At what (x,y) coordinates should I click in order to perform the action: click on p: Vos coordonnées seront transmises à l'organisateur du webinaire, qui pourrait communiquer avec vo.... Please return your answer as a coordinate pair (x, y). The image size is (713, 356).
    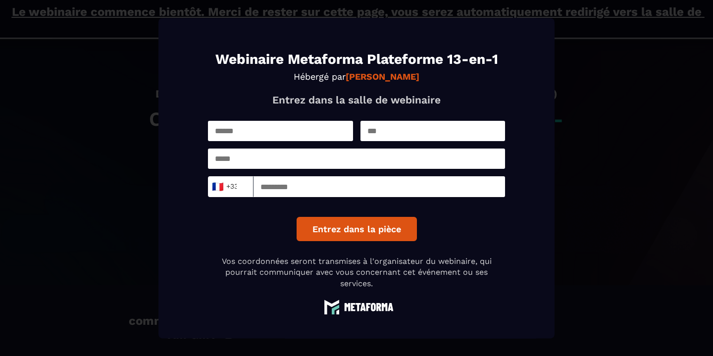
    Looking at the image, I should click on (356, 272).